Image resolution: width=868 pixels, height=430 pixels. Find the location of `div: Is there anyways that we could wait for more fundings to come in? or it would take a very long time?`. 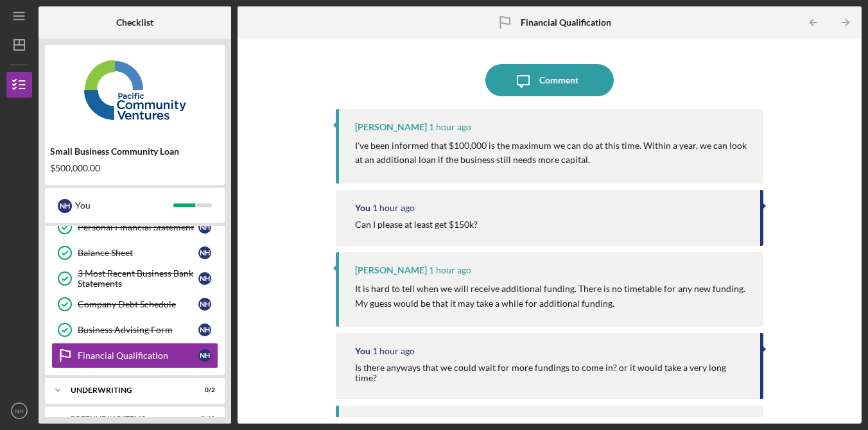

div: Is there anyways that we could wait for more fundings to come in? or it would take a very long time? is located at coordinates (551, 373).